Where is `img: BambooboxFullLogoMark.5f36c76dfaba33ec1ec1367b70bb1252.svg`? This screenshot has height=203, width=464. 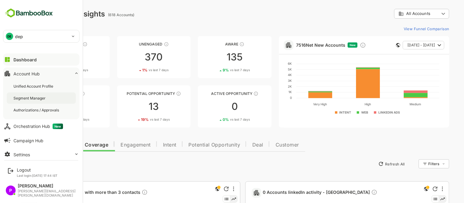 img: BambooboxFullLogoMark.5f36c76dfaba33ec1ec1367b70bb1252.svg is located at coordinates (29, 13).